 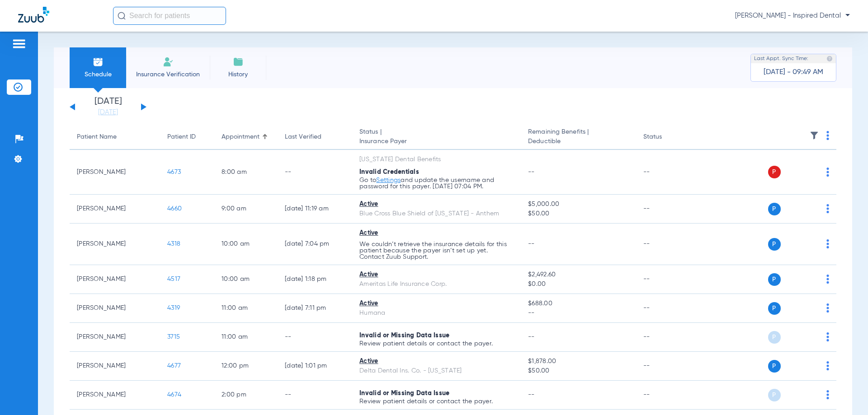 What do you see at coordinates (246, 395) in the screenshot?
I see `td: 2:00 PM` at bounding box center [246, 395].